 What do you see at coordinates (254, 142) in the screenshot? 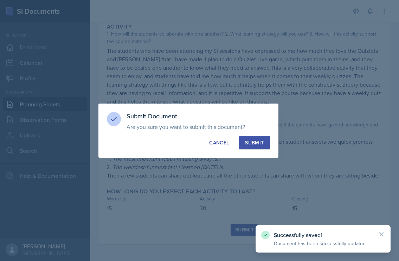
I see `button: Submit` at bounding box center [254, 142].